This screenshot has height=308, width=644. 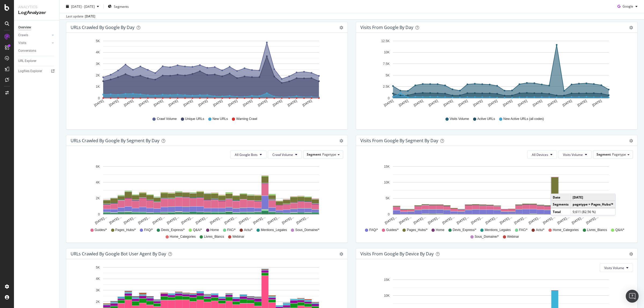 I want to click on div: Visits from Google By Segment By Day, so click(x=400, y=141).